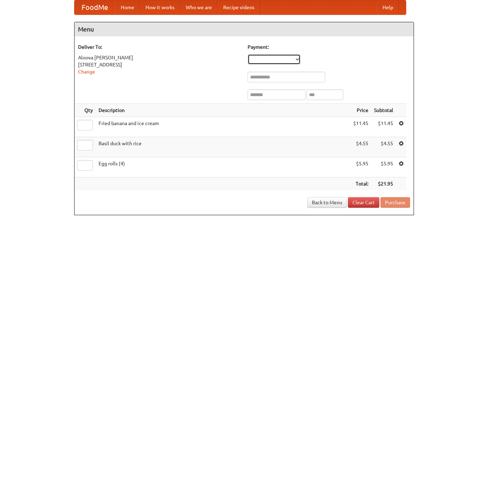  I want to click on a: Who we are, so click(199, 7).